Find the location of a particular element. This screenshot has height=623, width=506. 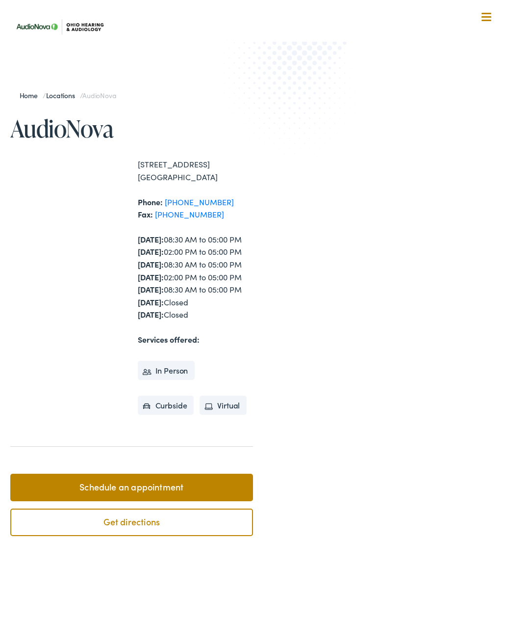

a: Get directions is located at coordinates (131, 522).